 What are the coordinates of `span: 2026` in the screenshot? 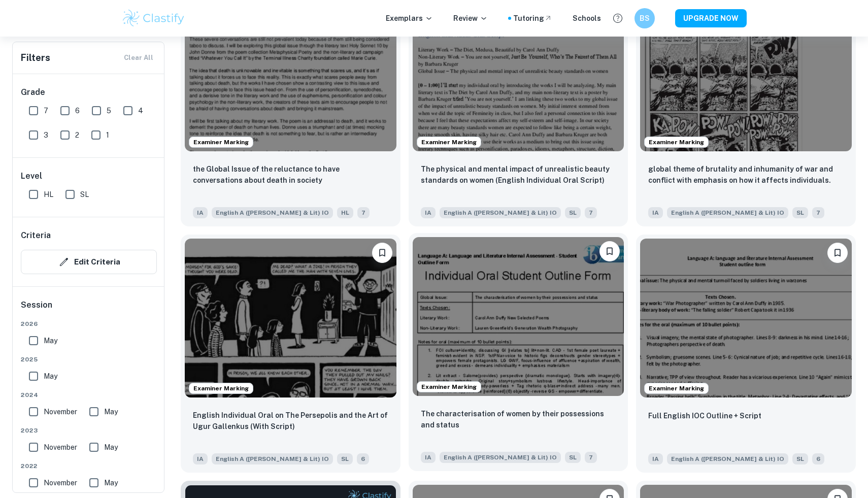 It's located at (89, 324).